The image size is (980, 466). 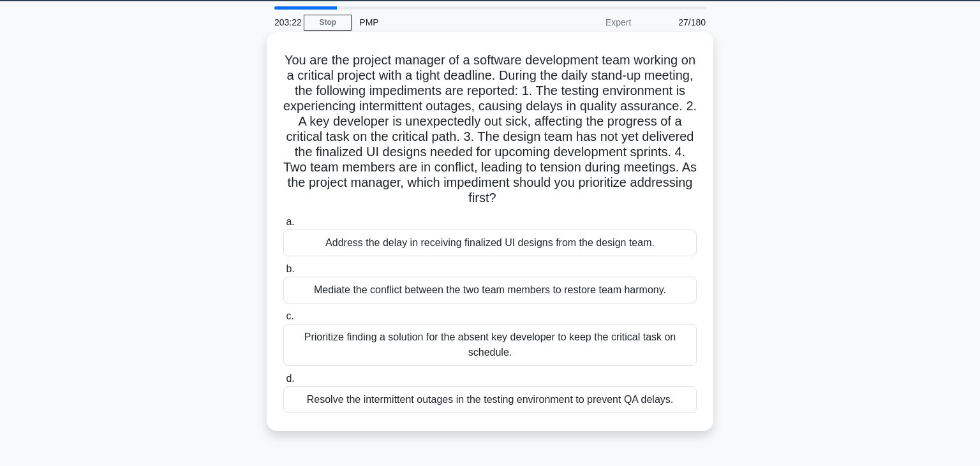 I want to click on span: c., so click(x=290, y=316).